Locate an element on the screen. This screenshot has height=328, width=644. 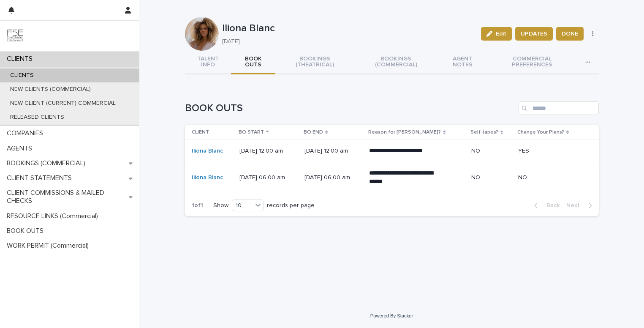
p: BO END is located at coordinates (313, 132).